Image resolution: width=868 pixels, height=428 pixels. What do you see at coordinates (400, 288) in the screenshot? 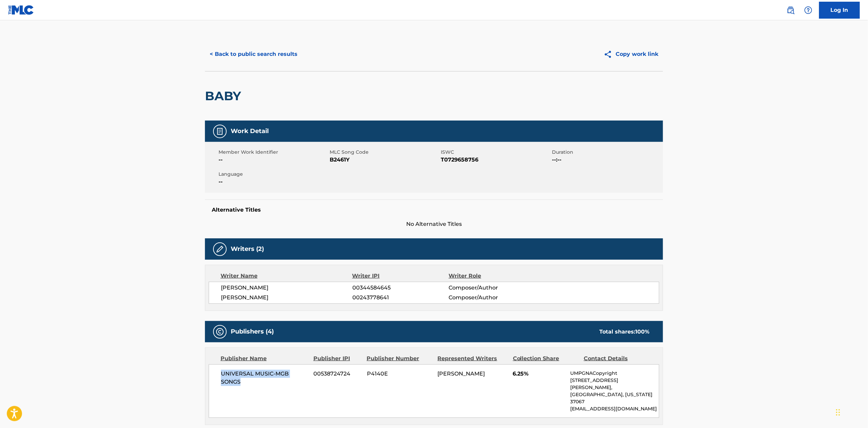
I see `span: 00344584645` at bounding box center [400, 288].